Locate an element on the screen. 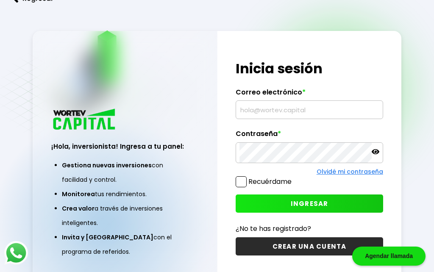  div: Agendar llamada is located at coordinates (389, 256).